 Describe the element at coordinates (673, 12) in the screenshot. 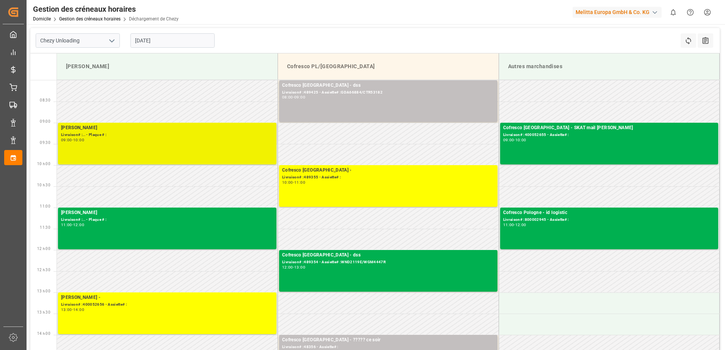

I see `button: Afficher 0 nouvelles notifications` at that location.